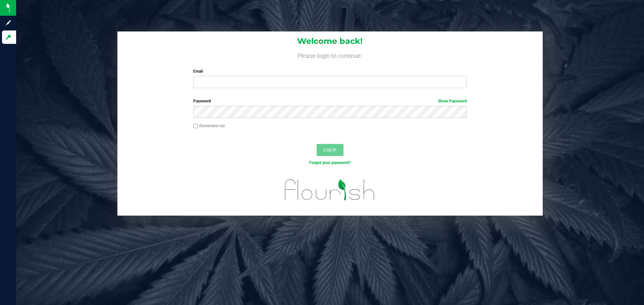  I want to click on span: Password, so click(202, 101).